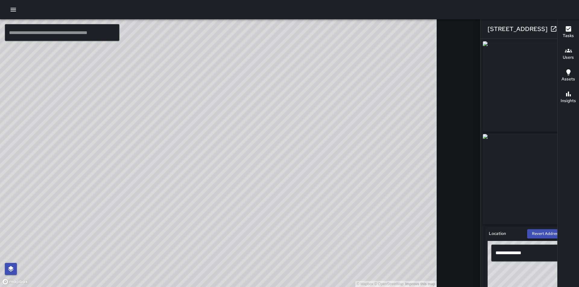 This screenshot has height=287, width=579. Describe the element at coordinates (529, 87) in the screenshot. I see `img: request_images%2Fe0ce5070-881a-11f0-8992-e7750f9c3935` at that location.